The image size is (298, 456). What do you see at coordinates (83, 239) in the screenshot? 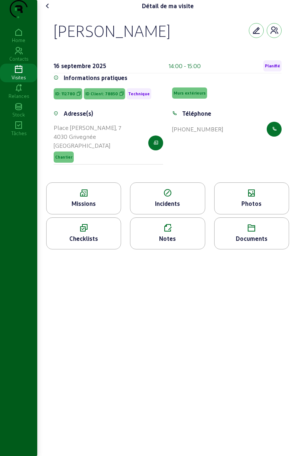
I see `div: Checklists` at bounding box center [83, 239].